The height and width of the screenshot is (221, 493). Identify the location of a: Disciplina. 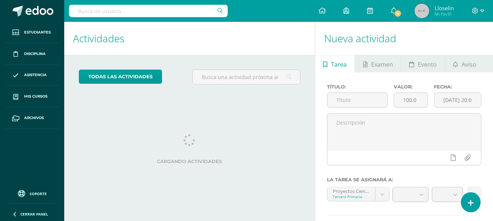
(32, 54).